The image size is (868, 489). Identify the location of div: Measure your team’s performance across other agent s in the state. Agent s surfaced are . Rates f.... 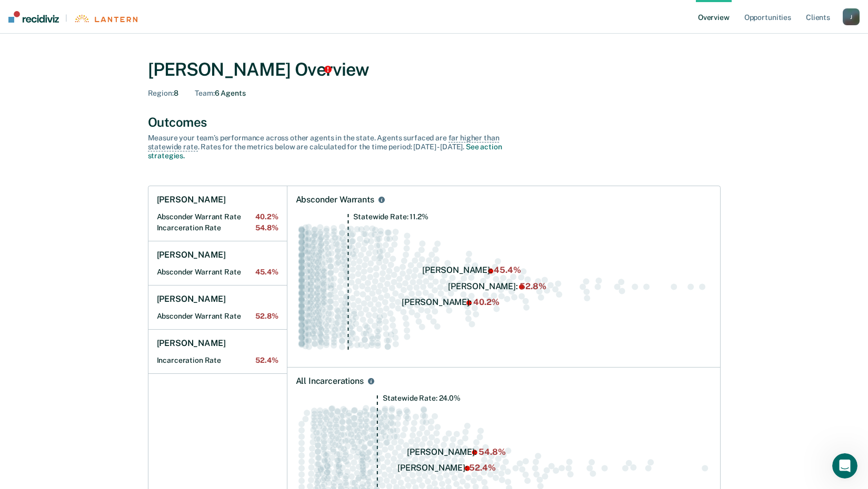
(332, 147).